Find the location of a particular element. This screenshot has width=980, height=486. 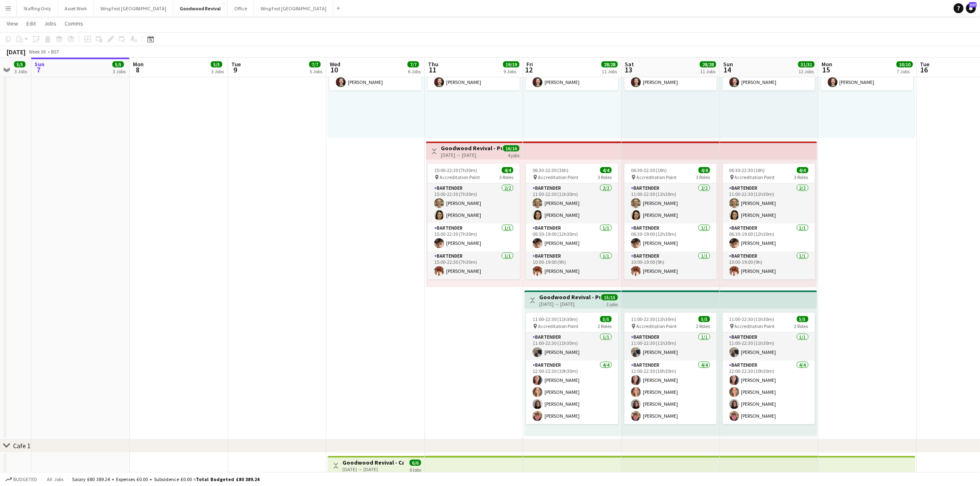

span: 2 Roles is located at coordinates (801, 326).